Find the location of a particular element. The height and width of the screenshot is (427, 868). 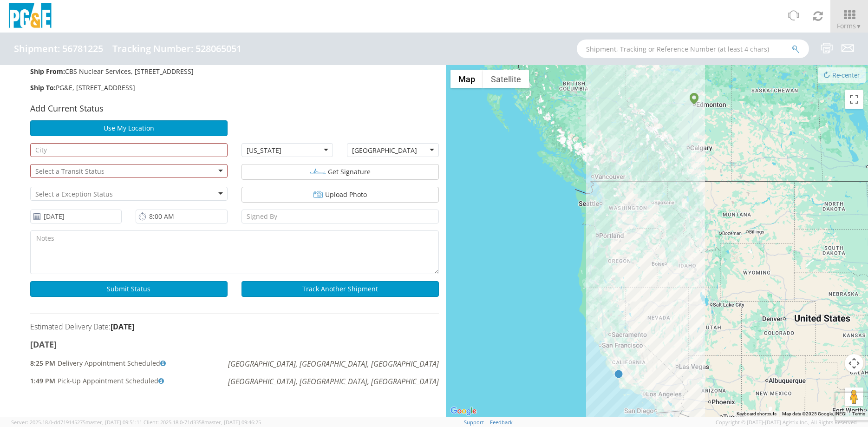

button: Map camera controls is located at coordinates (854, 363).